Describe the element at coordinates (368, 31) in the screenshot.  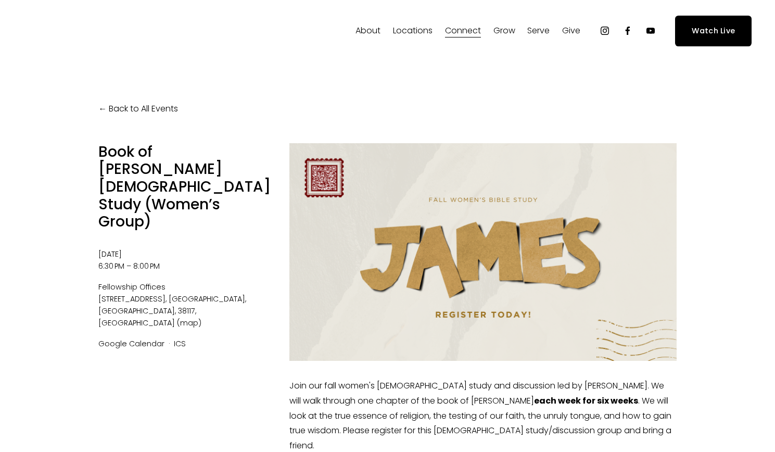
I see `span: About` at that location.